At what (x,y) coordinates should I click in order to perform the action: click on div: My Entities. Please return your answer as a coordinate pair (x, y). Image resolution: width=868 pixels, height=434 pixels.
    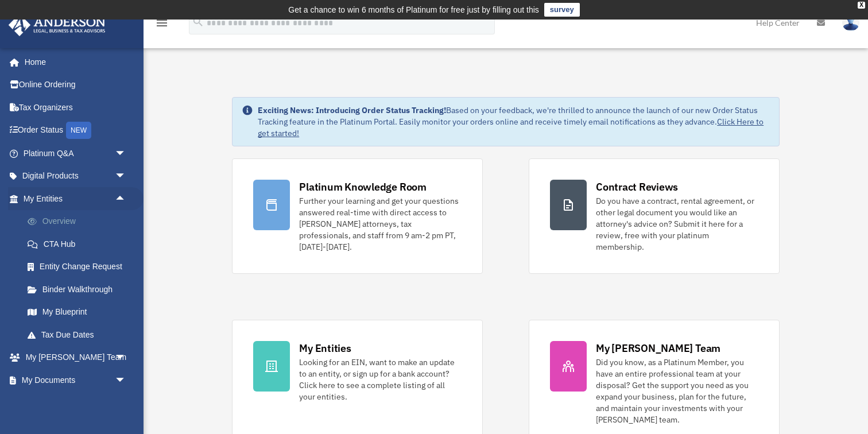
    Looking at the image, I should click on (325, 348).